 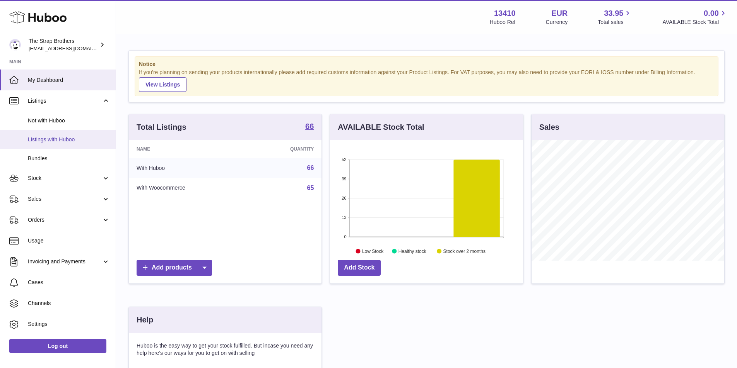 I want to click on span: 33.95, so click(x=613, y=13).